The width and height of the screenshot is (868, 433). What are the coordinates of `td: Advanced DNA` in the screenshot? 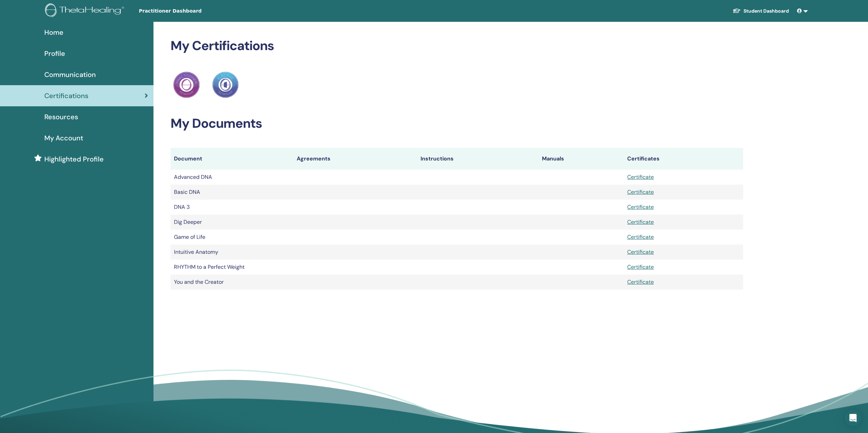 It's located at (232, 177).